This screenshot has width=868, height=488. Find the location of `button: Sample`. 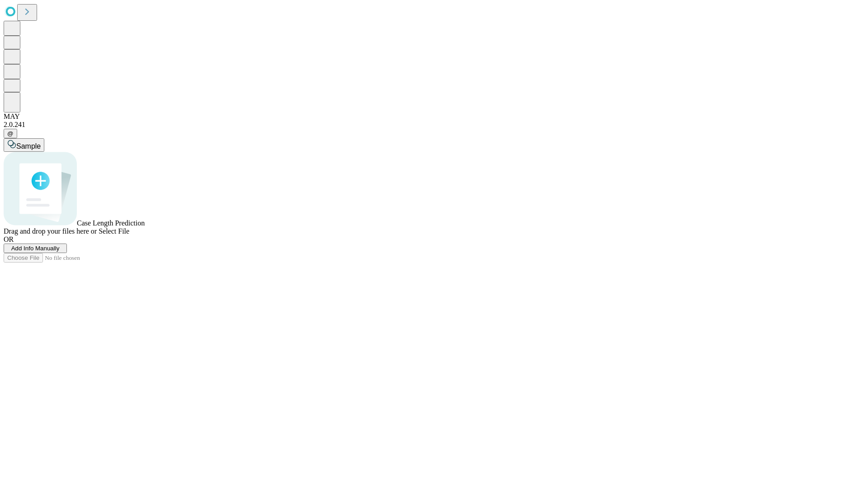

button: Sample is located at coordinates (24, 145).